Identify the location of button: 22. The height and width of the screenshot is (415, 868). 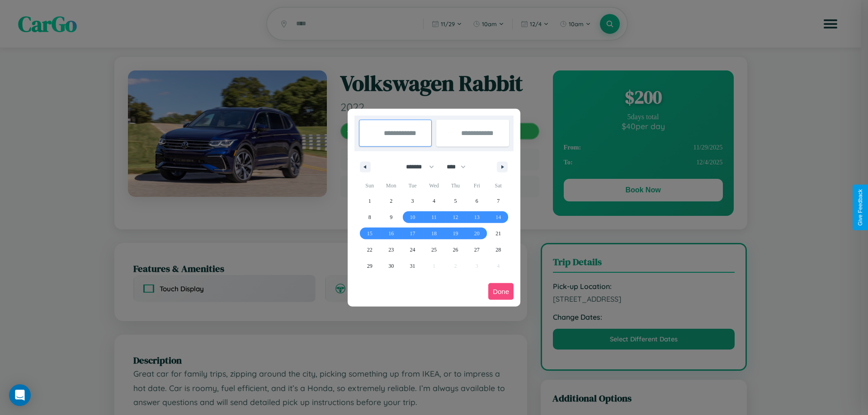
(369, 250).